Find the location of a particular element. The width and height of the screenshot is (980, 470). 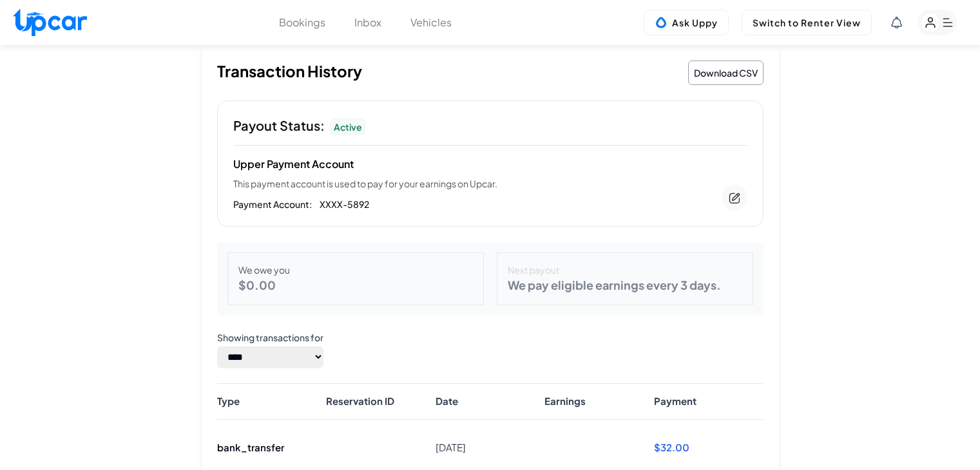

button: Bookings is located at coordinates (302, 22).